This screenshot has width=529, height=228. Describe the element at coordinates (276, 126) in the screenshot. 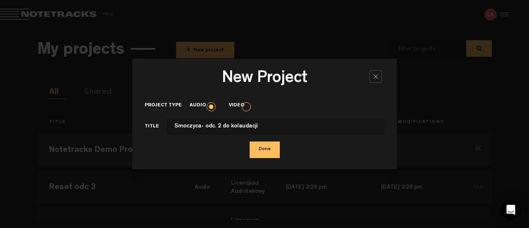

I see `input: This field cannot contain only space(s)` at that location.